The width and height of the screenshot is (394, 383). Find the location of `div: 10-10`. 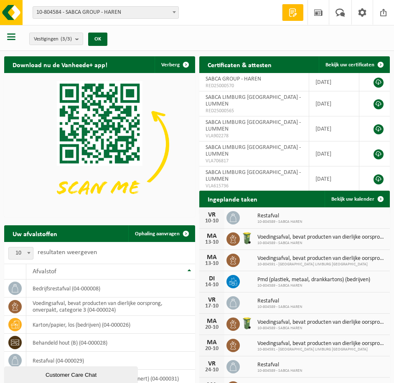

div: 10-10 is located at coordinates (212, 221).